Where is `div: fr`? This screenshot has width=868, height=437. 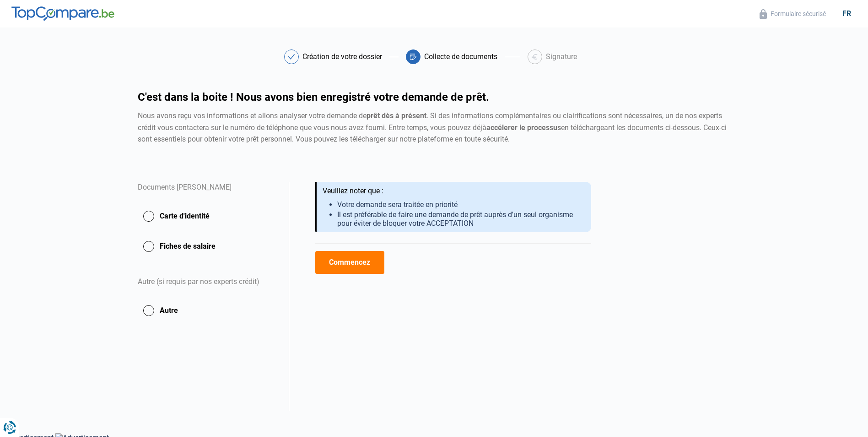 div: fr is located at coordinates (846, 13).